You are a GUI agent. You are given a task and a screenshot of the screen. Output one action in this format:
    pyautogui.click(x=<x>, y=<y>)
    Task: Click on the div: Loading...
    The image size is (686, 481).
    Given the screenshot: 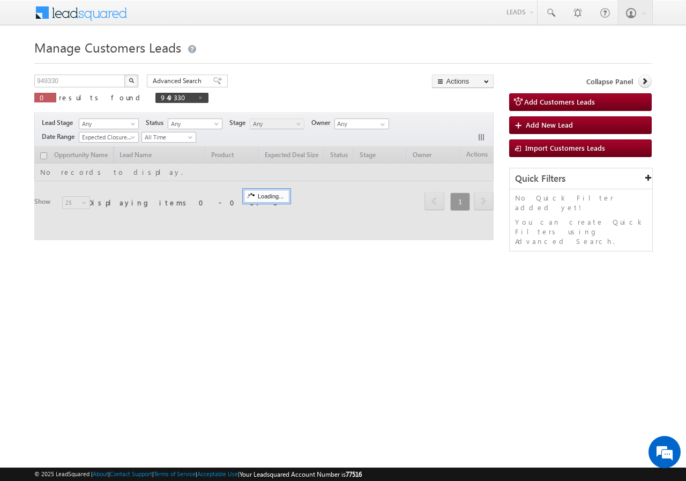 What is the action you would take?
    pyautogui.click(x=266, y=196)
    